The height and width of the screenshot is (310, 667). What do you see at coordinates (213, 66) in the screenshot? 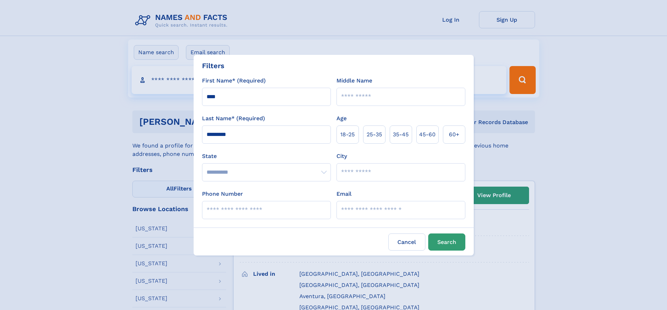
I see `div: Filters` at bounding box center [213, 66].